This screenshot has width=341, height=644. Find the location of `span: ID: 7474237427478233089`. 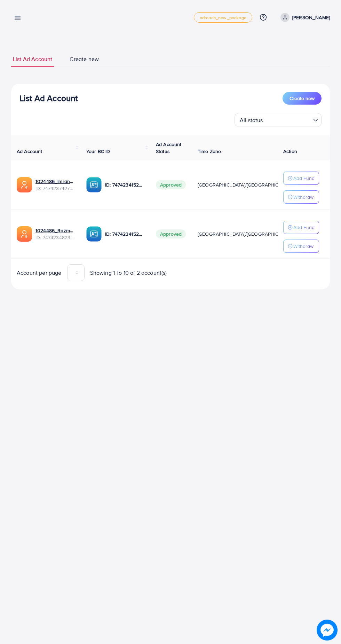

span: ID: 7474237427478233089 is located at coordinates (55, 188).